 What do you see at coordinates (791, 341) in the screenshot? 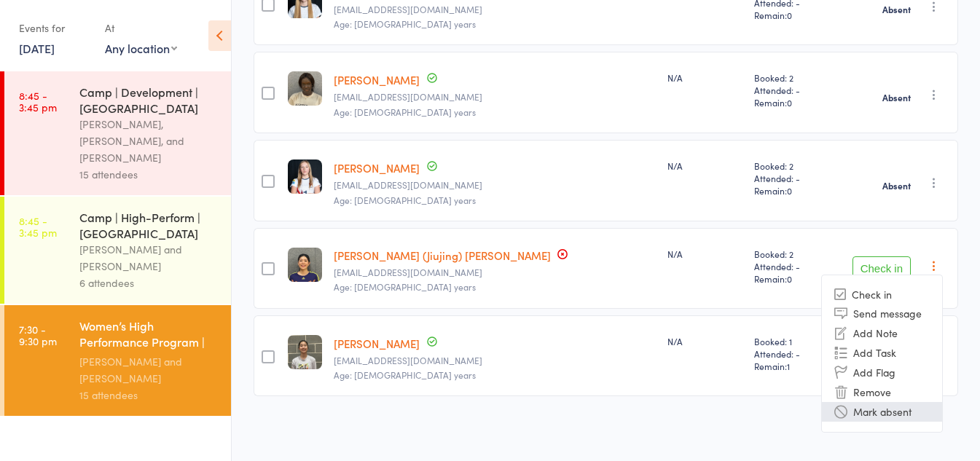
I see `span: Booked: 1` at bounding box center [791, 341].